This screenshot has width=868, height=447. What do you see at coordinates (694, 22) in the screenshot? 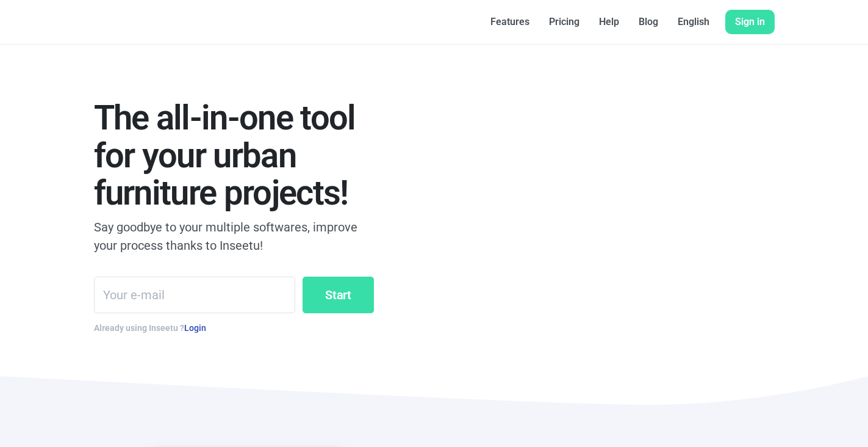
I see `a: English` at bounding box center [694, 22].